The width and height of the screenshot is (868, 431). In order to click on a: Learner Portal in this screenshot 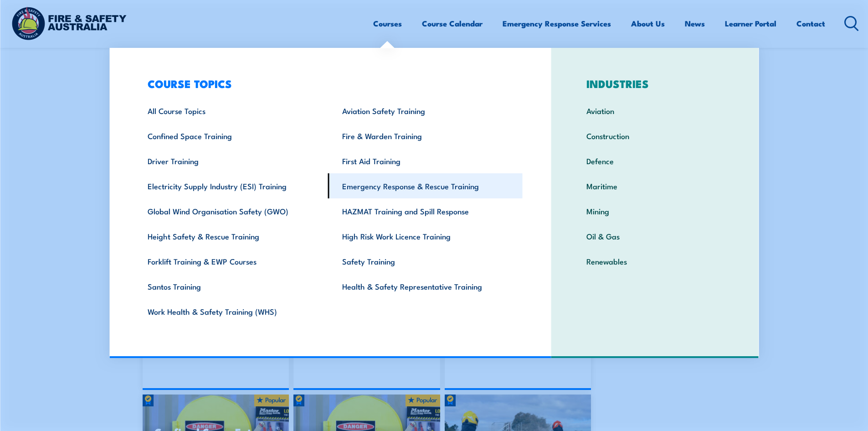, I will do `click(751, 23)`.